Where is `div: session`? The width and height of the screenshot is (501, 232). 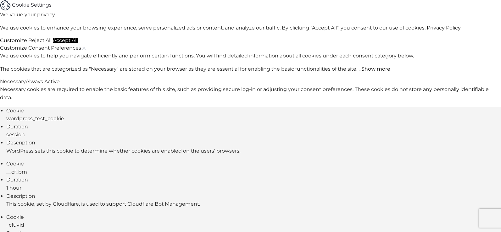
div: session is located at coordinates (254, 135).